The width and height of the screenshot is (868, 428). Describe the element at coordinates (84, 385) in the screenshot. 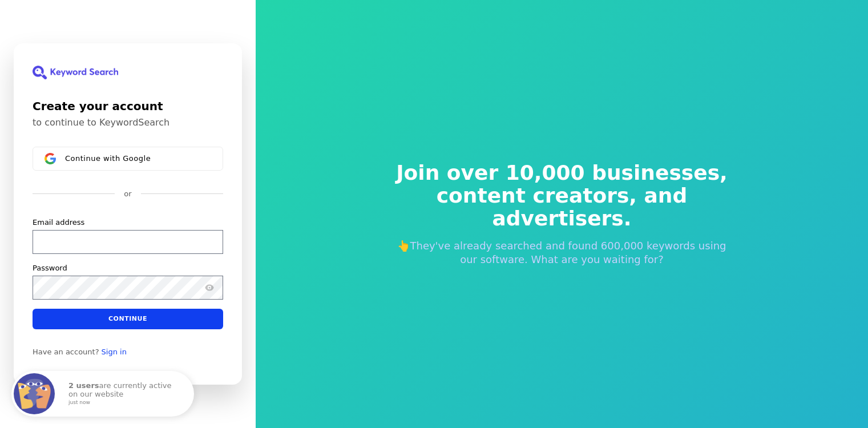

I see `strong: 2 users` at that location.